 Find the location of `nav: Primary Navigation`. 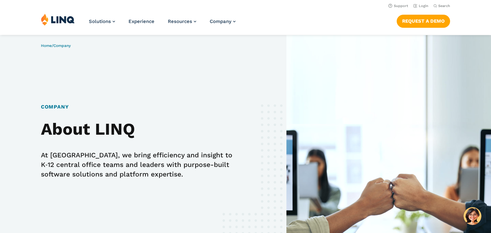

nav: Primary Navigation is located at coordinates (162, 24).